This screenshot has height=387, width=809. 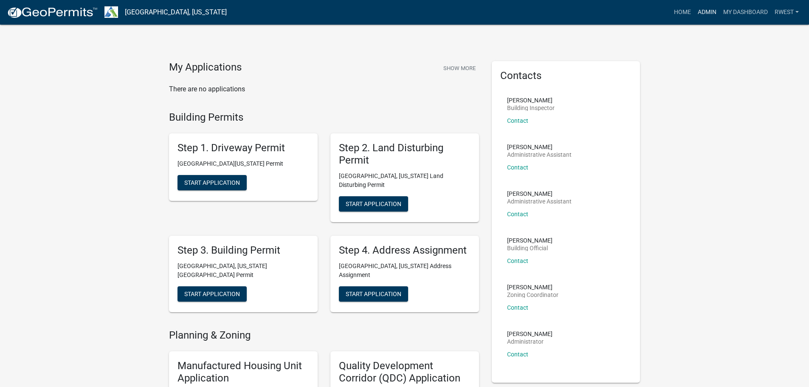 What do you see at coordinates (707, 12) in the screenshot?
I see `a: Admin` at bounding box center [707, 12].